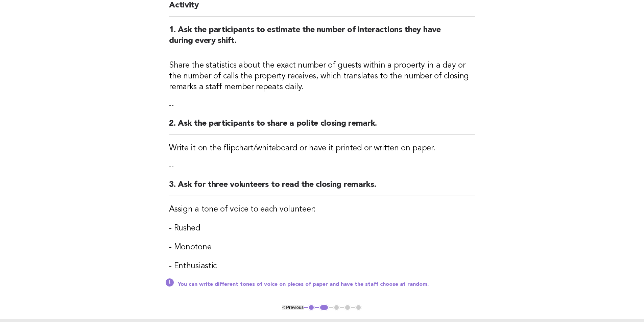  Describe the element at coordinates (322, 126) in the screenshot. I see `h2: 2. Ask the participants to share a polite closing remark.` at that location.